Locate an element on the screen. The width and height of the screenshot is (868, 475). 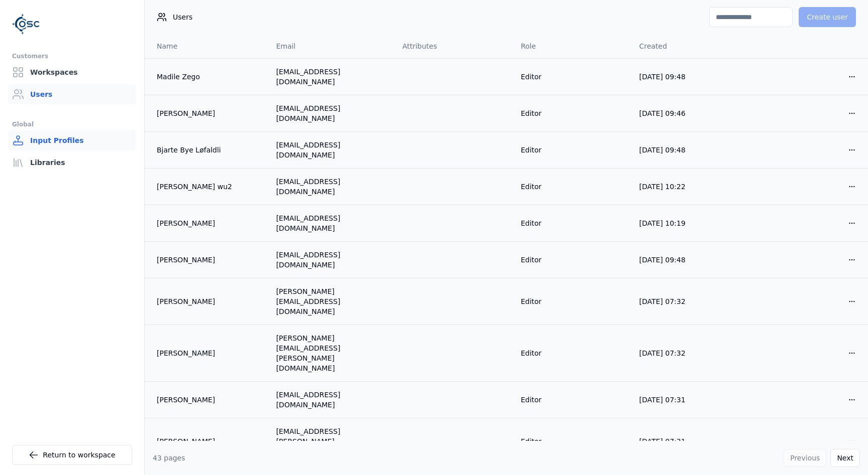
a: Users is located at coordinates (72, 94).